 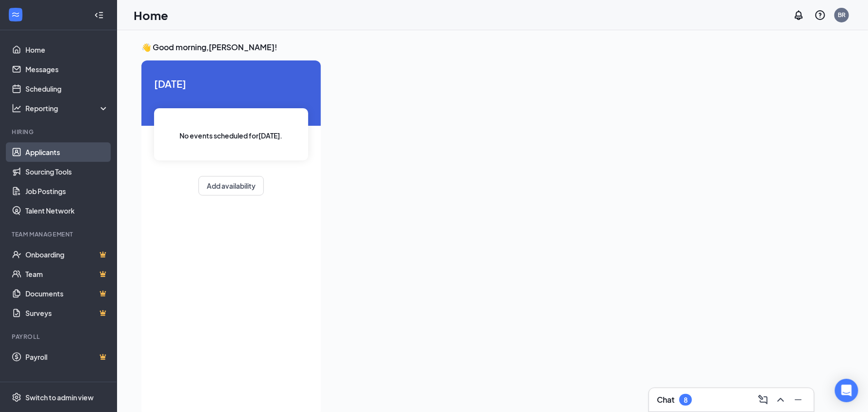 What do you see at coordinates (66, 152) in the screenshot?
I see `a: Applicants` at bounding box center [66, 152].